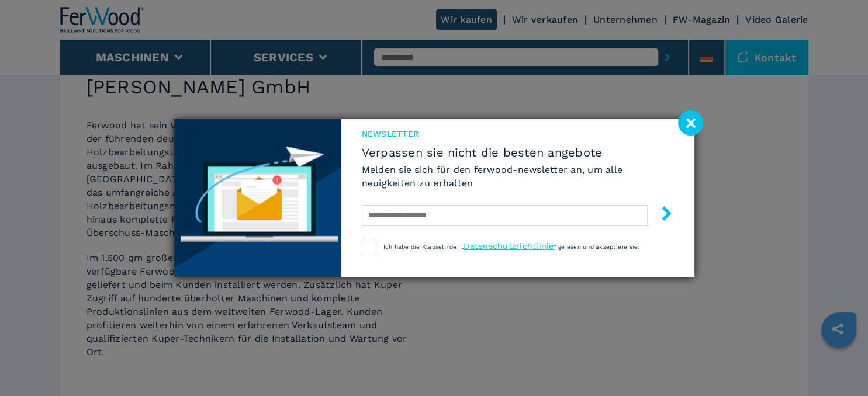 The height and width of the screenshot is (396, 868). What do you see at coordinates (518, 177) in the screenshot?
I see `h6: Melden sie sich für den ferwood-newsletter an, um alle neuigkeiten zu erhalten` at bounding box center [518, 177].